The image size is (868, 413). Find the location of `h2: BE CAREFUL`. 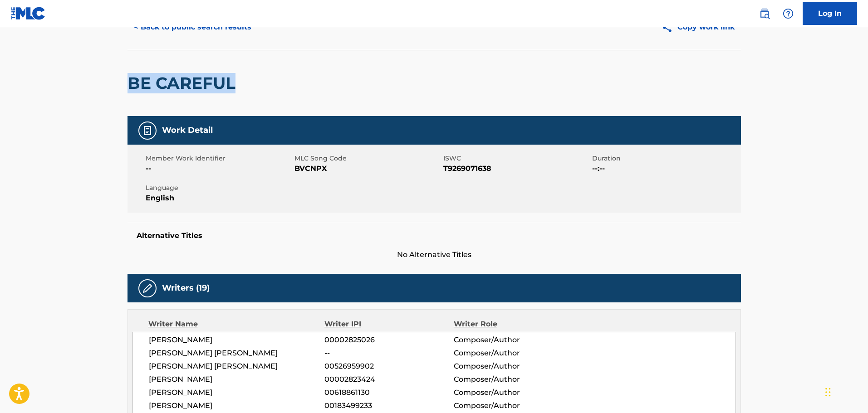

h2: BE CAREFUL is located at coordinates (184, 83).